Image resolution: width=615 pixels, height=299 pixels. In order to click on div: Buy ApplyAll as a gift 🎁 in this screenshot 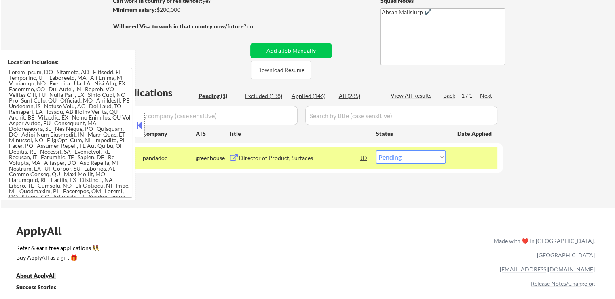, I will do `click(57, 257)`.